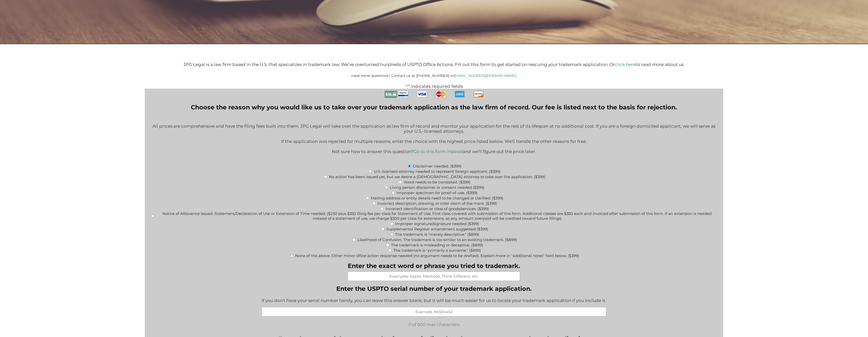 The width and height of the screenshot is (868, 337). What do you see at coordinates (478, 94) in the screenshot?
I see `img: Discover` at bounding box center [478, 94].